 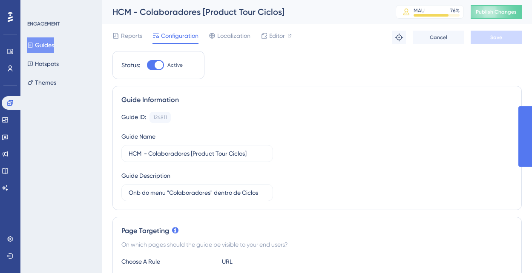 I want to click on div: Page Targeting, so click(x=317, y=231).